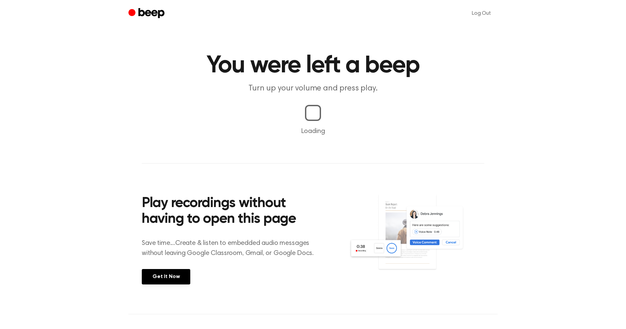  Describe the element at coordinates (232, 248) in the screenshot. I see `p: Save time....Create & listen to embedded audio messages without leaving Google Classroom, Gmail, ...` at that location.